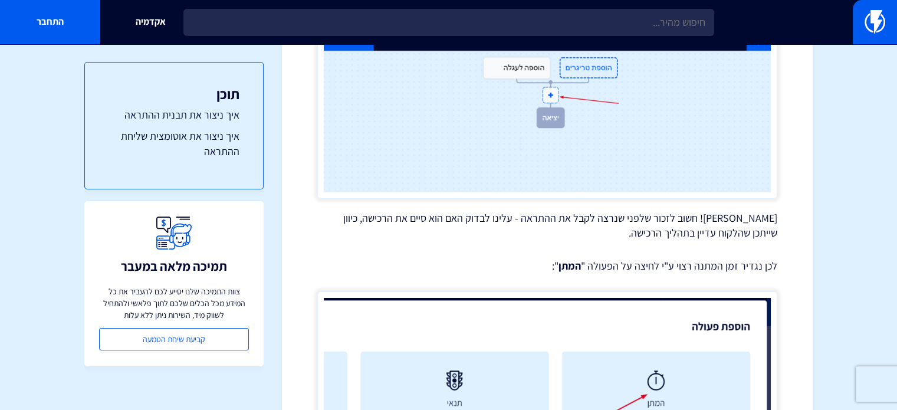  What do you see at coordinates (174, 143) in the screenshot?
I see `a: איך ניצור את אוטומצית שליחת ההתראה` at bounding box center [174, 143].